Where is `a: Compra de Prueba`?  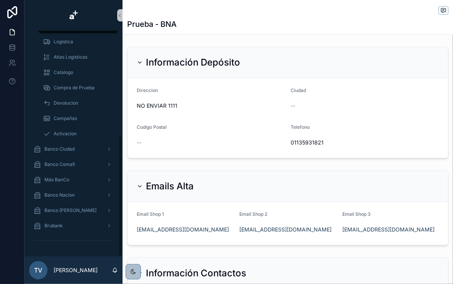 a: Compra de Prueba is located at coordinates (78, 88).